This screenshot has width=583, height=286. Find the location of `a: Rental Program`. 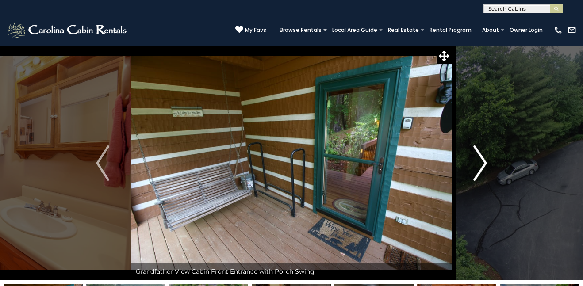

a: Rental Program is located at coordinates (450, 30).